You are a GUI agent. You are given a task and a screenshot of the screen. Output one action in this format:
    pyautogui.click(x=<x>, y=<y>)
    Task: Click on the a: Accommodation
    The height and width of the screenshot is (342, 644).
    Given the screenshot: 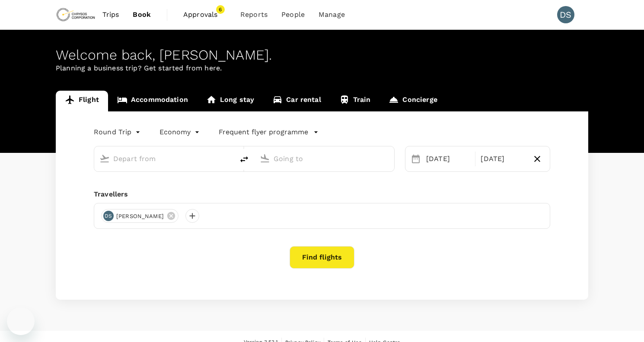 What is the action you would take?
    pyautogui.click(x=153, y=101)
    